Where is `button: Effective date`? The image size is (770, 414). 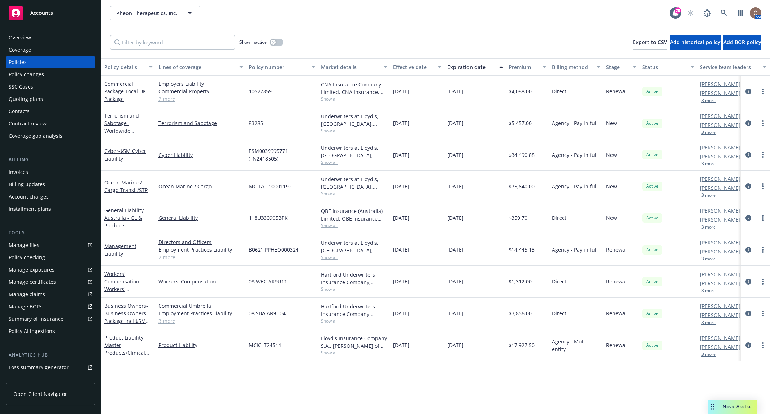
button: Effective date is located at coordinates (417, 67).